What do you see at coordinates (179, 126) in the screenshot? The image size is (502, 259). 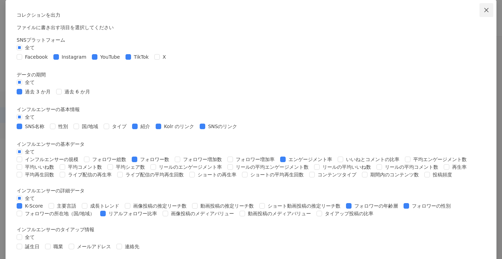 I see `span: Kolr のリンク` at bounding box center [179, 126].